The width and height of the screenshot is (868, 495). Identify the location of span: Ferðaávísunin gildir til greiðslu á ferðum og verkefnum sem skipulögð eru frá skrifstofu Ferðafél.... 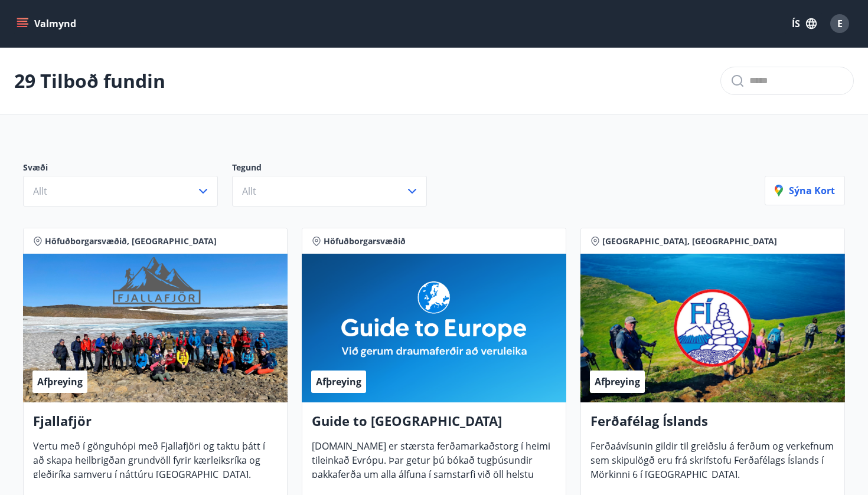
(712, 465).